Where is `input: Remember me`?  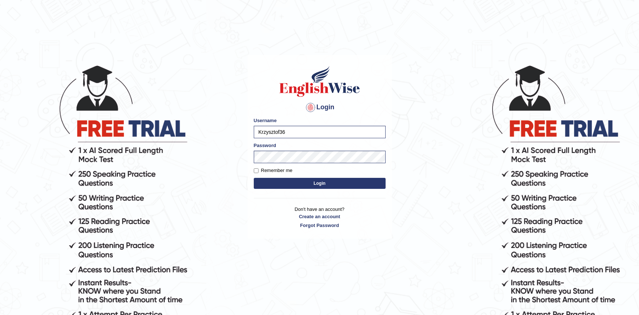 input: Remember me is located at coordinates (256, 170).